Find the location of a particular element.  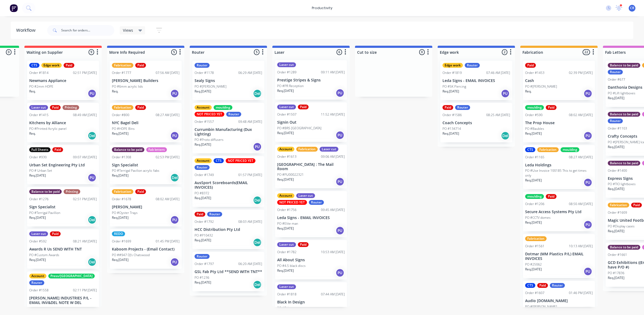

p: Newmans Appliance is located at coordinates (63, 81).